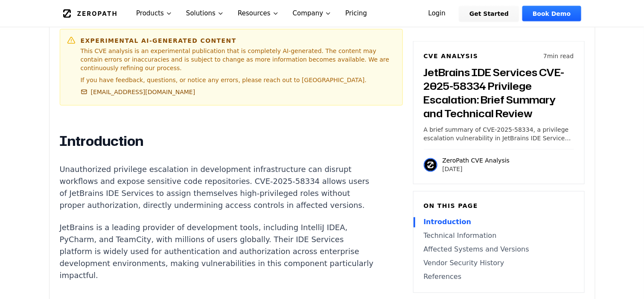 This screenshot has height=299, width=644. I want to click on p: JetBrains is a leading provider of development tools, including IntelliJ IDEA, PyCharm, and TeamC..., so click(218, 252).